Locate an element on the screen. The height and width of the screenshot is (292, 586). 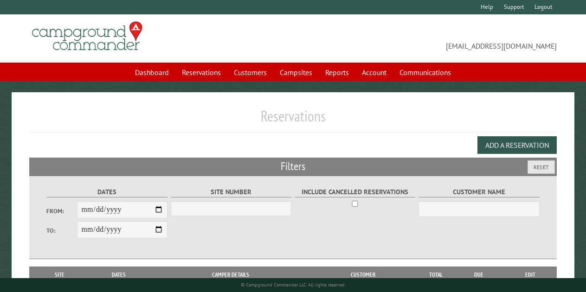
th: Edit is located at coordinates (530, 275).